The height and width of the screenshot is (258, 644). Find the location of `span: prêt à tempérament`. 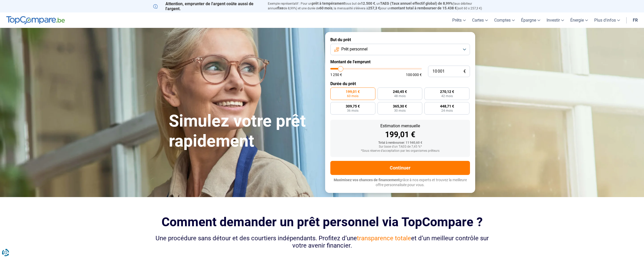

span: prêt à tempérament is located at coordinates (328, 3).